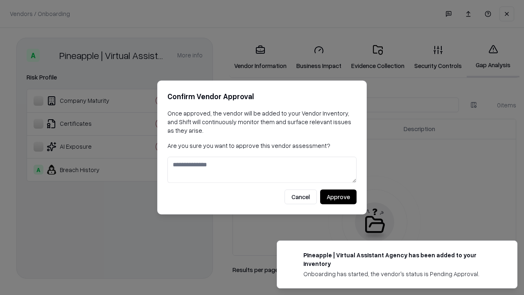 This screenshot has width=524, height=295. Describe the element at coordinates (401, 274) in the screenshot. I see `div: Onboarding has started, the vendor's status is Pending Approval.` at that location.